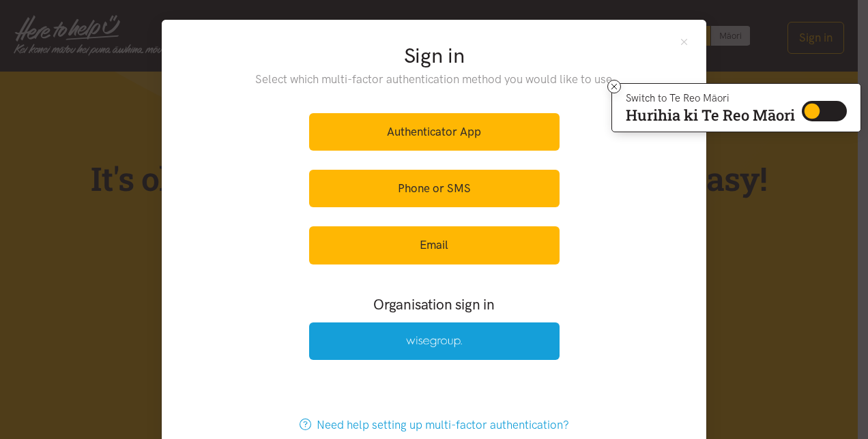  I want to click on img: Wise Group, so click(434, 342).